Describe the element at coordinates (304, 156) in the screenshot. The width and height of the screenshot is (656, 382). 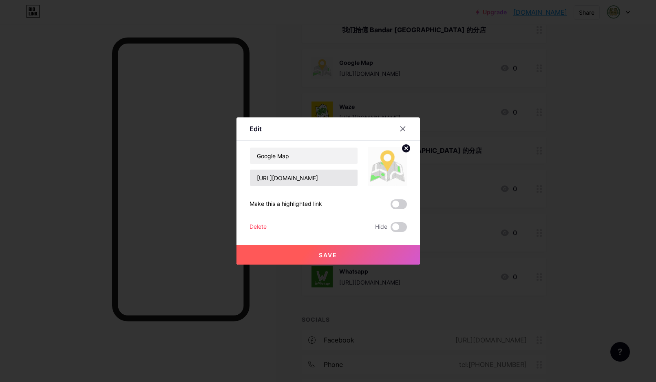
I see `input: Title` at that location.